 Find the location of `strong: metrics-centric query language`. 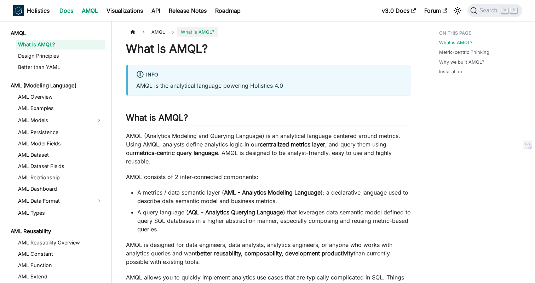

strong: metrics-centric query language is located at coordinates (176, 153).